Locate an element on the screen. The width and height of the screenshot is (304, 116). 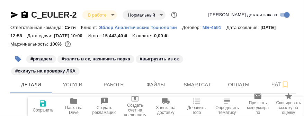
p: 15 443,40 ₽ is located at coordinates (118, 36).